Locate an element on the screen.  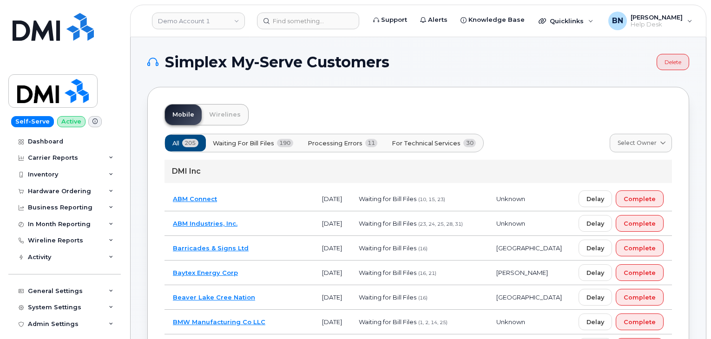
a: Baytex Energy Corp is located at coordinates (205, 273).